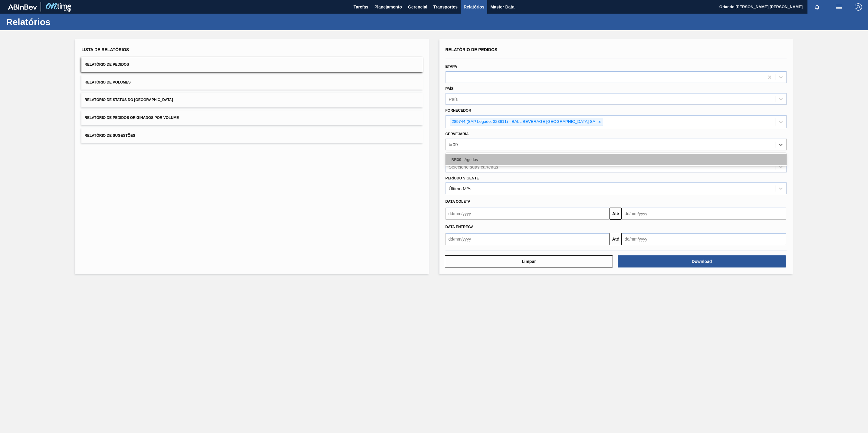 This screenshot has width=868, height=433. What do you see at coordinates (105, 50) in the screenshot?
I see `span: Lista de Relatórios` at bounding box center [105, 50].